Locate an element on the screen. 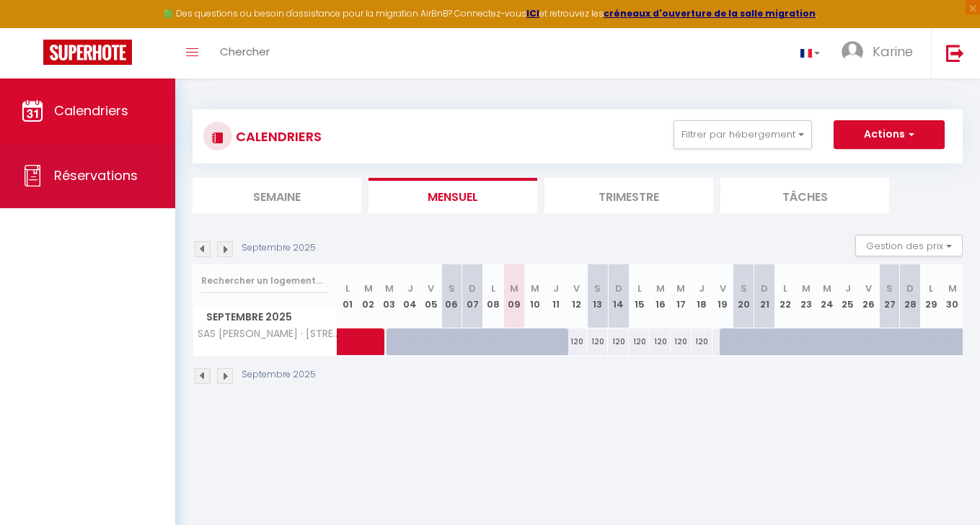  th: 23 is located at coordinates (805, 296).